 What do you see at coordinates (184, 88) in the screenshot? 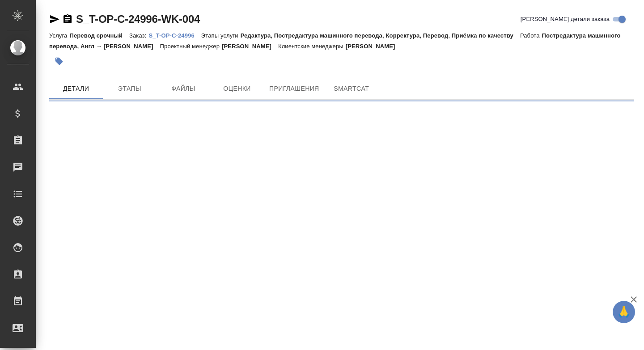
I see `span: Файлы` at bounding box center [184, 88].